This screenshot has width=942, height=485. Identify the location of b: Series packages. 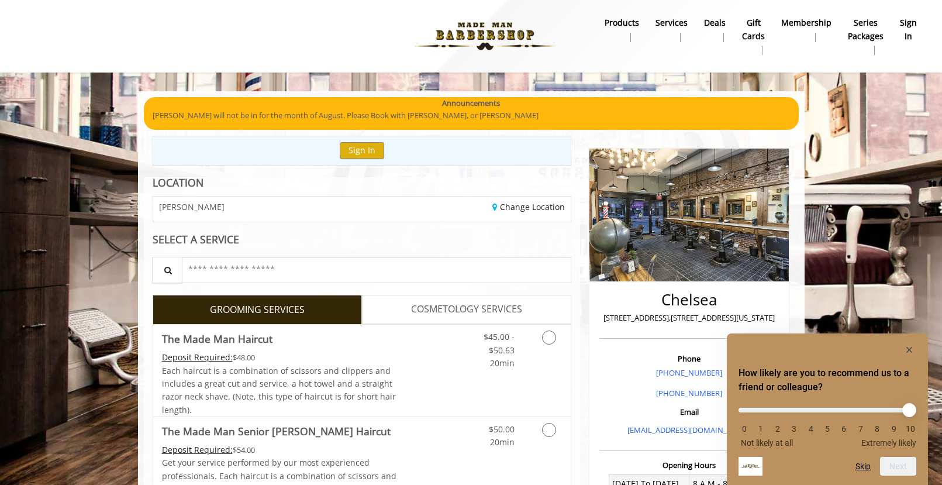
(865, 29).